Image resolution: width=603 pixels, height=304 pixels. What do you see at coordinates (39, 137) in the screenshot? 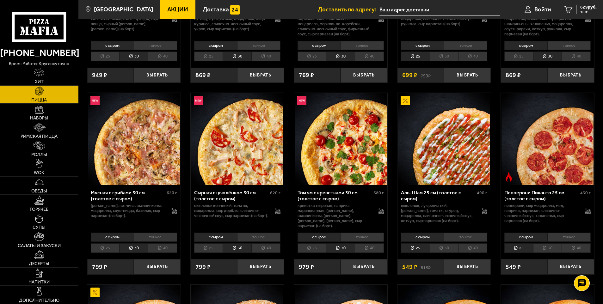
I see `span: Римская пицца` at bounding box center [39, 137].